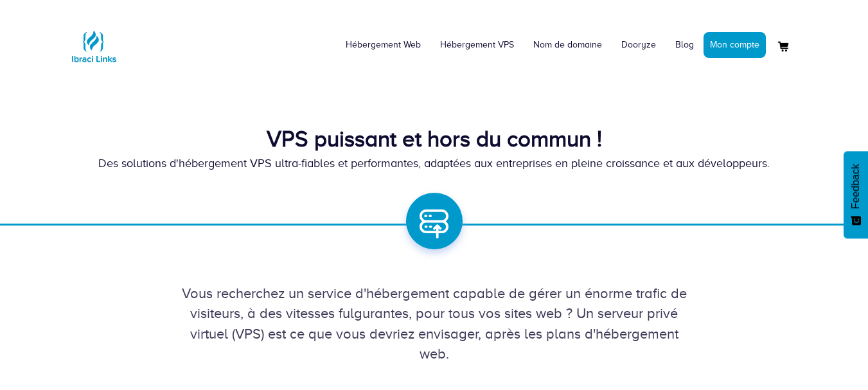 This screenshot has height=390, width=868. What do you see at coordinates (684, 45) in the screenshot?
I see `a: Blog` at bounding box center [684, 45].